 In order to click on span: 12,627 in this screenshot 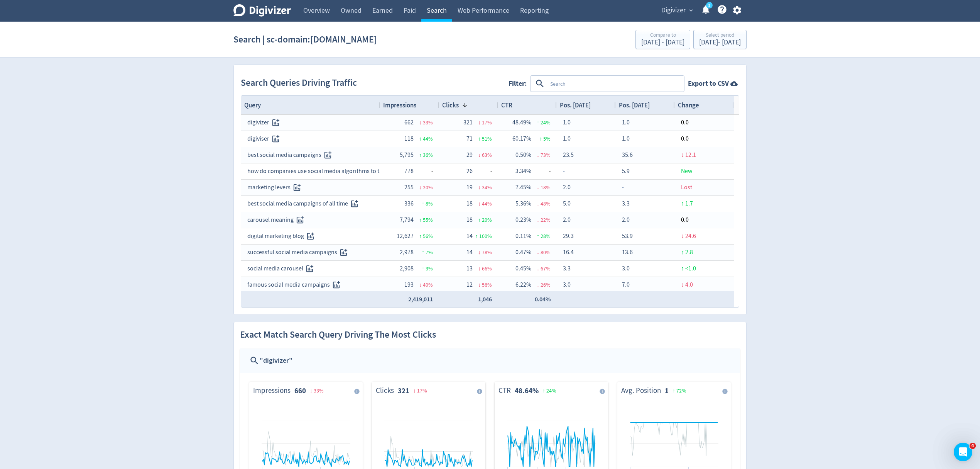, I will do `click(405, 236)`.